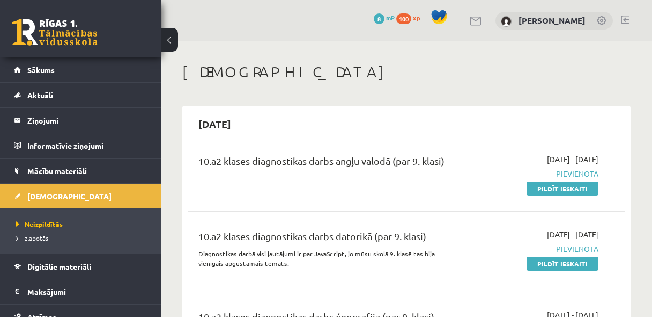 Image resolution: width=652 pixels, height=317 pixels. I want to click on a: Digitālie materiāli, so click(80, 266).